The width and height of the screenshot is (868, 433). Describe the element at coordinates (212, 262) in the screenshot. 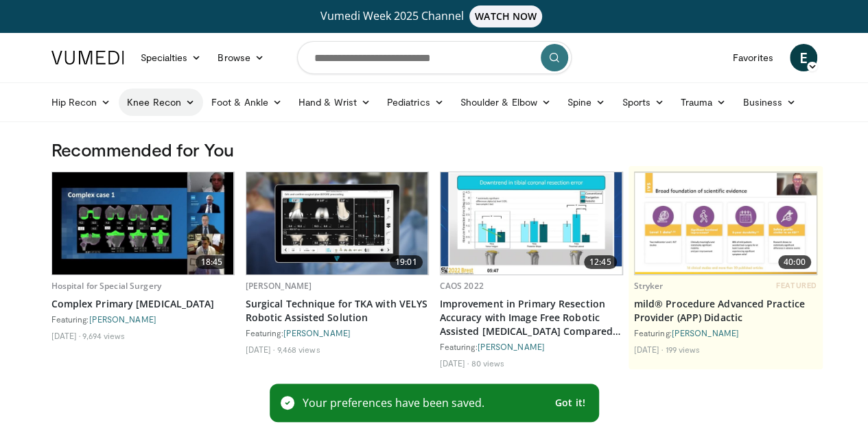

I see `span: 18:45` at that location.